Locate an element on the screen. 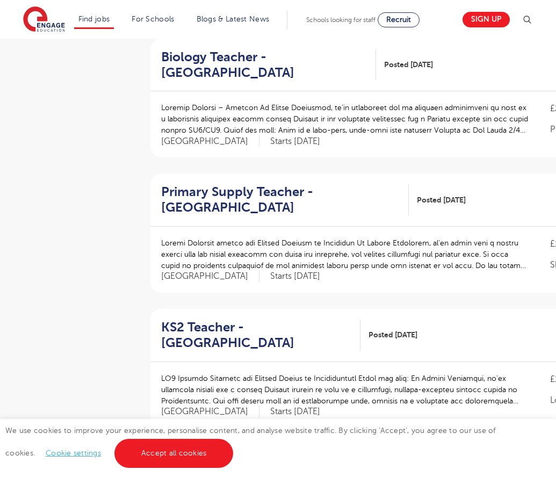 The height and width of the screenshot is (477, 556). a: Recruit is located at coordinates (399, 20).